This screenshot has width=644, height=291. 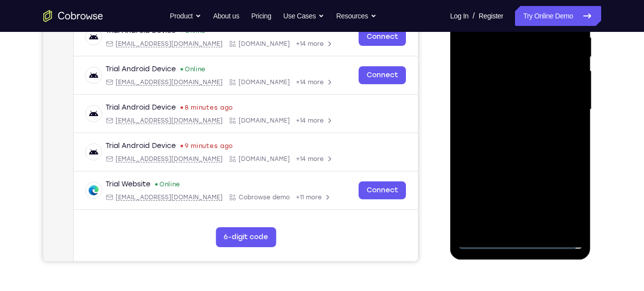 What do you see at coordinates (356, 16) in the screenshot?
I see `button: Resources` at bounding box center [356, 16].